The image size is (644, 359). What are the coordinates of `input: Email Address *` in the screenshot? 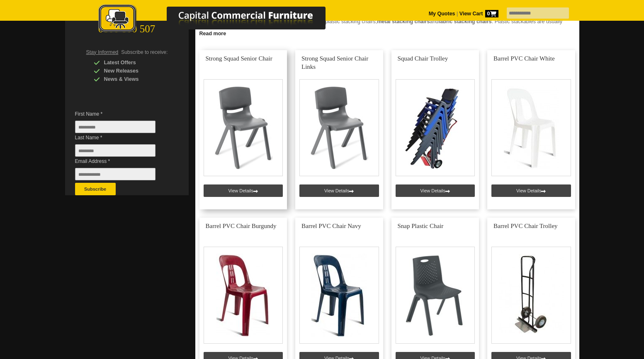 It's located at (115, 174).